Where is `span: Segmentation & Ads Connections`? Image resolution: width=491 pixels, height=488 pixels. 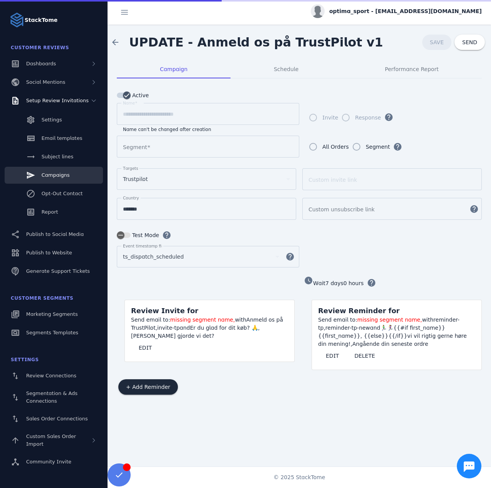
span: Segmentation & Ads Connections is located at coordinates (52, 397).